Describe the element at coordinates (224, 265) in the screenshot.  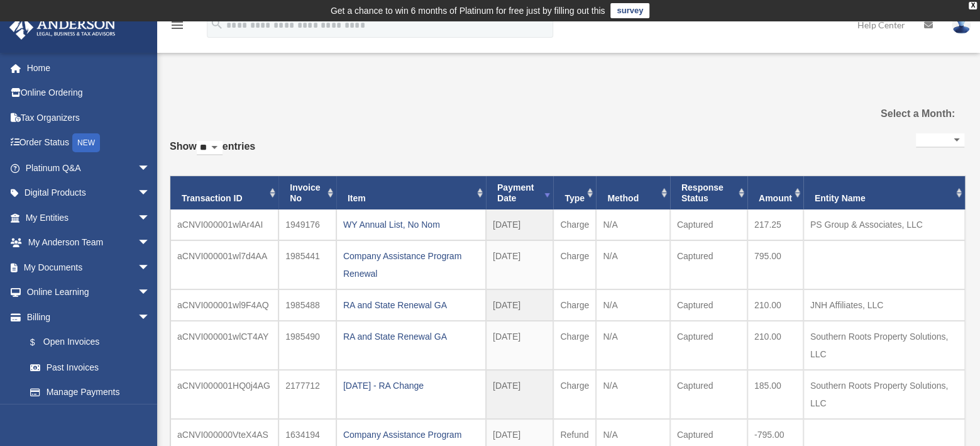
I see `td: aCNVI000001wl7d4AA` at that location.